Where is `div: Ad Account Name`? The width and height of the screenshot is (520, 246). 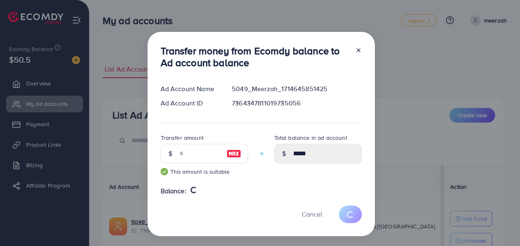 div: Ad Account Name is located at coordinates (190, 89).